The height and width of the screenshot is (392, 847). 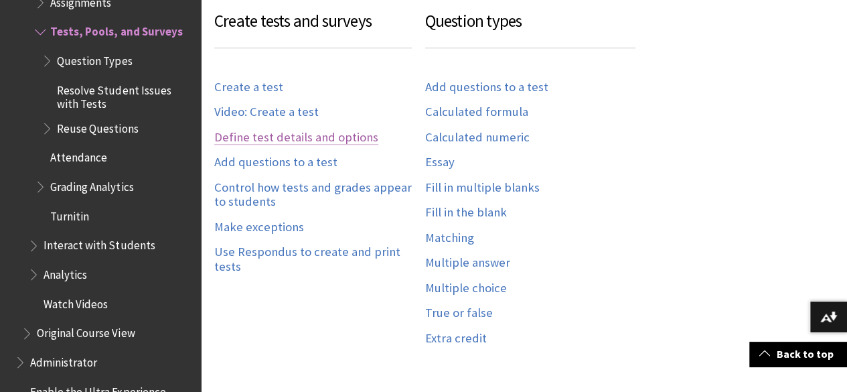 What do you see at coordinates (124, 94) in the screenshot?
I see `span: Resolve Student Issues with Tests` at bounding box center [124, 94].